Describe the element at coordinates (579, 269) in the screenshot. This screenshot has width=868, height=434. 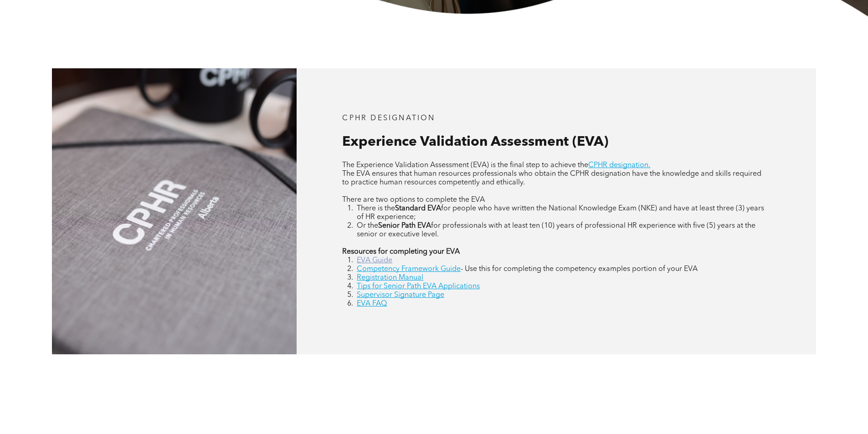
I see `span: - Use this for completing the competency examples portion of your EVA` at that location.